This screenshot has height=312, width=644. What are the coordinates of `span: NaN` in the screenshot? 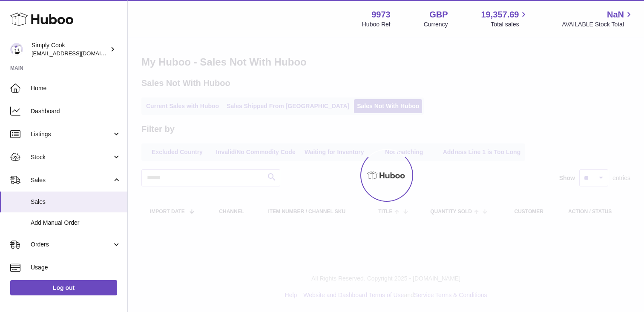 It's located at (616, 14).